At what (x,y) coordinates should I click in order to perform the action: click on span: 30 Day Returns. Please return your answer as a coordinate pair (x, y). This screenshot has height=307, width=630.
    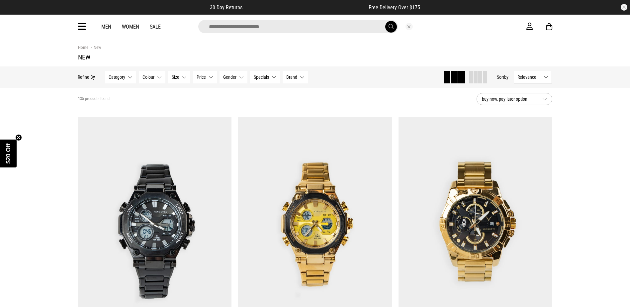
    Looking at the image, I should click on (226, 7).